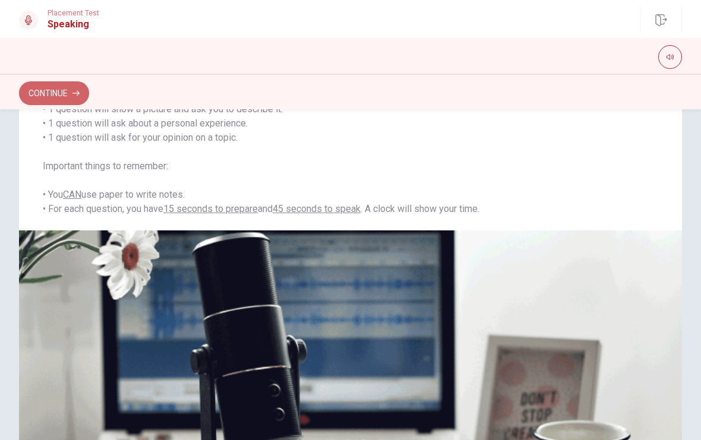 The image size is (701, 440). What do you see at coordinates (351, 131) in the screenshot?
I see `span: The Speaking Test will start now. There are 3 questions in this section. • 1 question will show a...` at bounding box center [351, 131].